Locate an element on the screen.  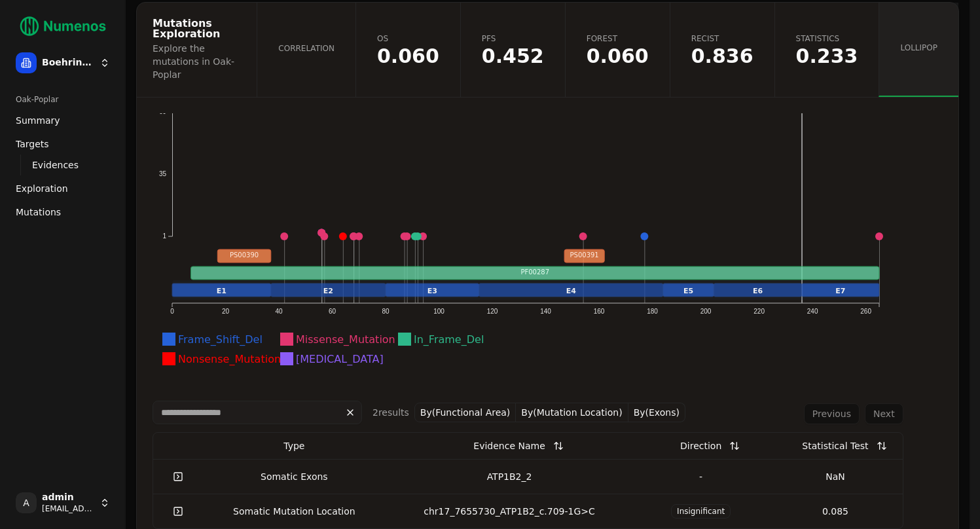
text: 160 is located at coordinates (599, 311).